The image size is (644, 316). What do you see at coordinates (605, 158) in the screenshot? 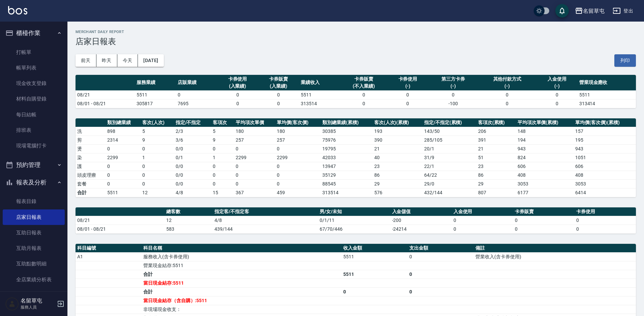
I see `td: 1051` at bounding box center [605, 158].